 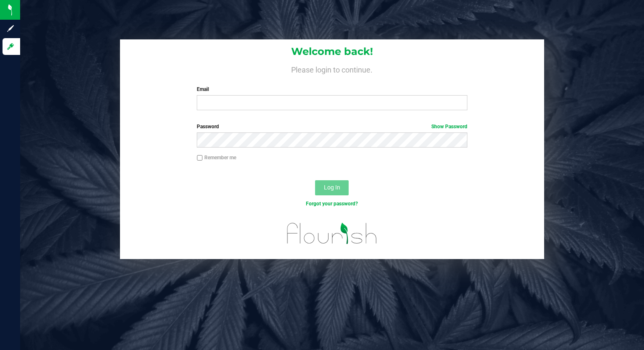 I want to click on span: Log In, so click(x=332, y=187).